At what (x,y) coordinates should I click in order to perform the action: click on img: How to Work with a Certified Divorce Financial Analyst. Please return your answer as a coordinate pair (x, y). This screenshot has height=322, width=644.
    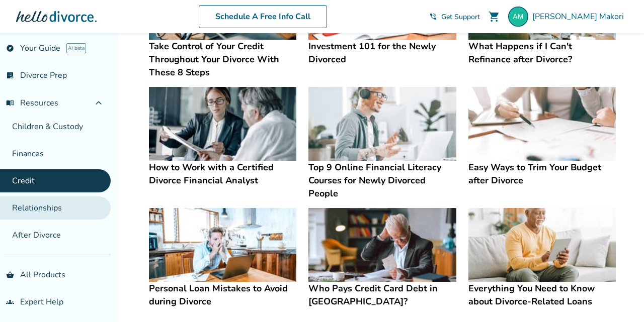
    Looking at the image, I should click on (223, 124).